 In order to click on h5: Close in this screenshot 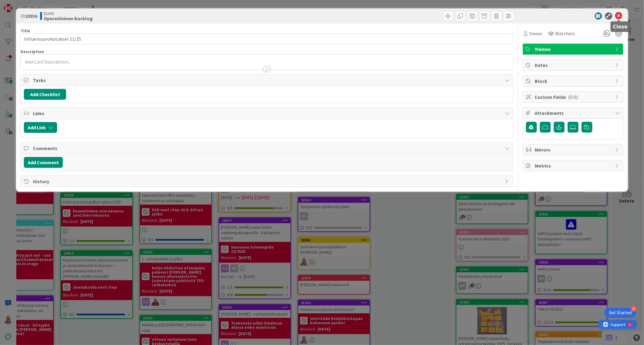, I will do `click(620, 27)`.